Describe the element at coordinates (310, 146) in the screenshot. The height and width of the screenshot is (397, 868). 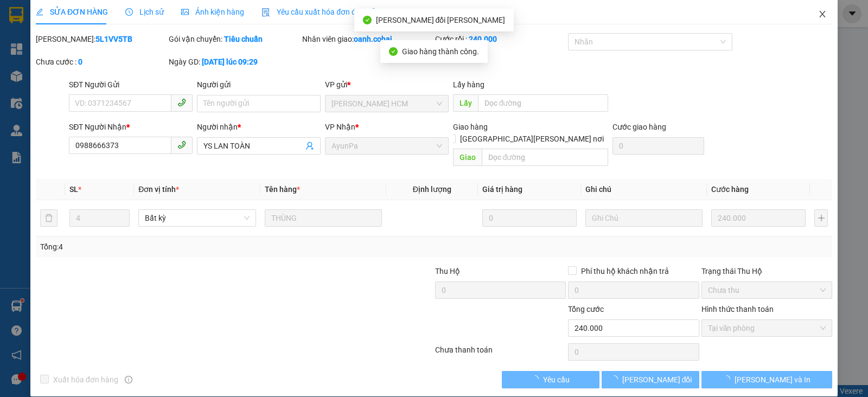
I see `span: user-add` at that location.